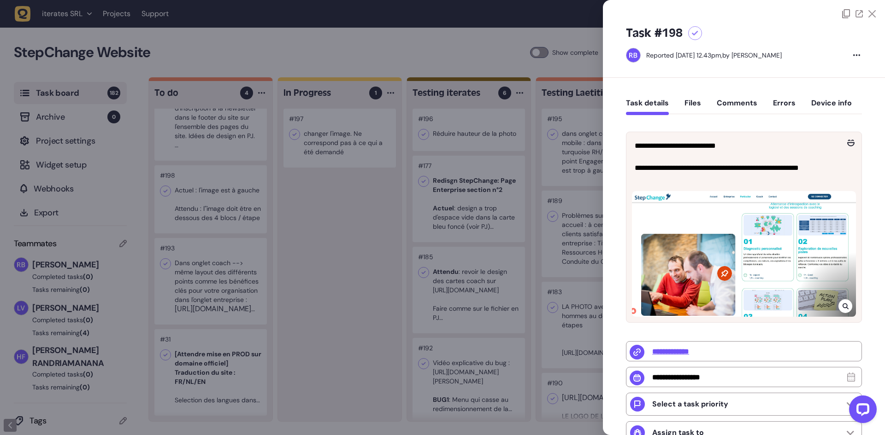 The width and height of the screenshot is (885, 435). Describe the element at coordinates (831, 107) in the screenshot. I see `button: Device info` at that location.